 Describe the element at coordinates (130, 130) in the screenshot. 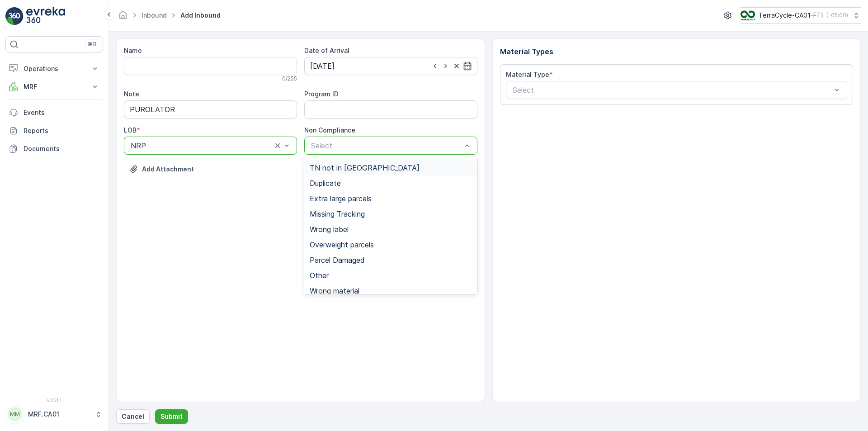

I see `label: LOB` at that location.